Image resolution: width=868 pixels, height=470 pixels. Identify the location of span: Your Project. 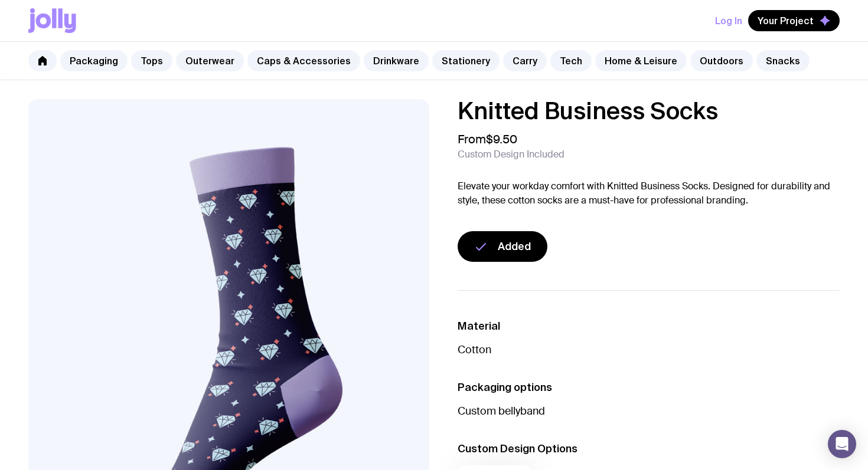
(786, 21).